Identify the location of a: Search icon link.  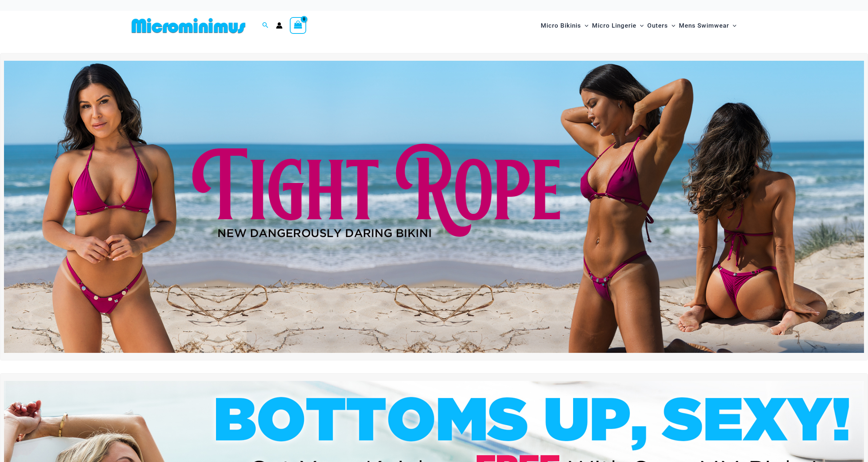
(266, 25).